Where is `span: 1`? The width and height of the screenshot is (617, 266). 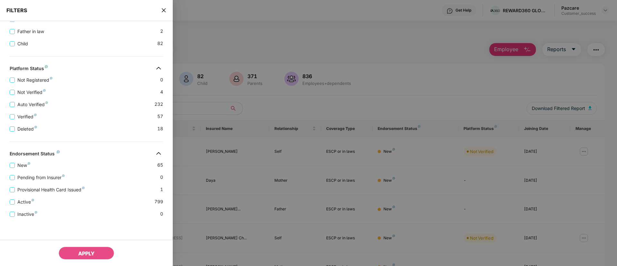
span: 1 is located at coordinates (162, 190).